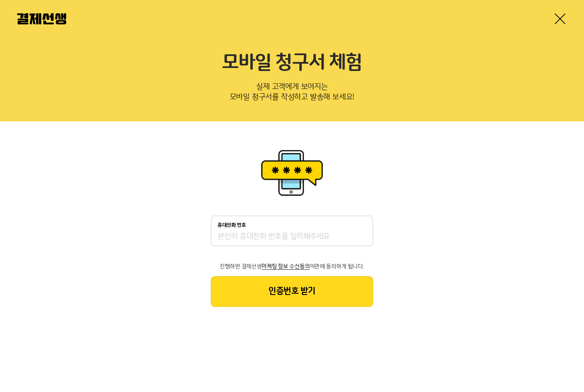 The image size is (584, 392). I want to click on input: 휴대전화 번호, so click(292, 237).